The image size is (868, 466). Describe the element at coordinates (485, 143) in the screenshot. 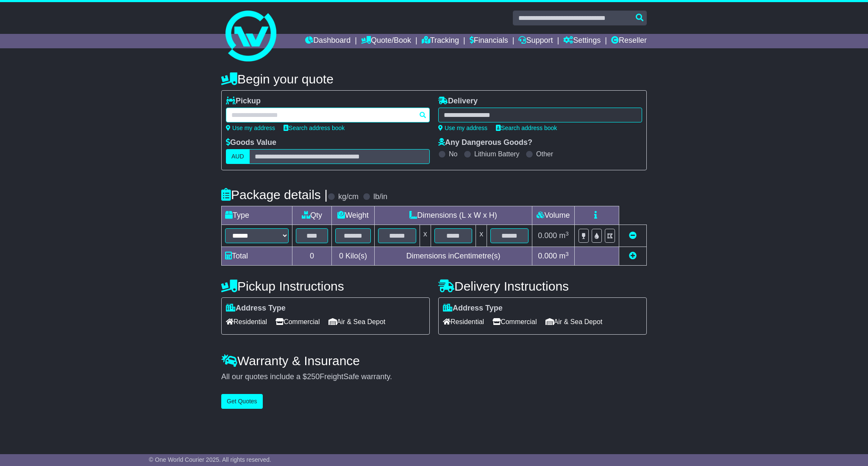

I see `label: Any Dangerous Goods?` at that location.